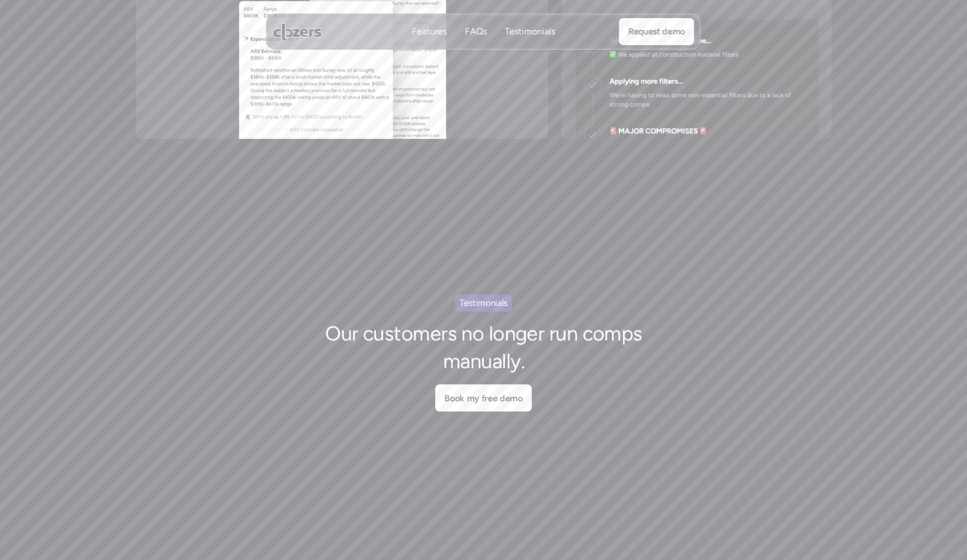 The height and width of the screenshot is (560, 967). What do you see at coordinates (530, 31) in the screenshot?
I see `a: TestimonialsTestimonials` at bounding box center [530, 31].